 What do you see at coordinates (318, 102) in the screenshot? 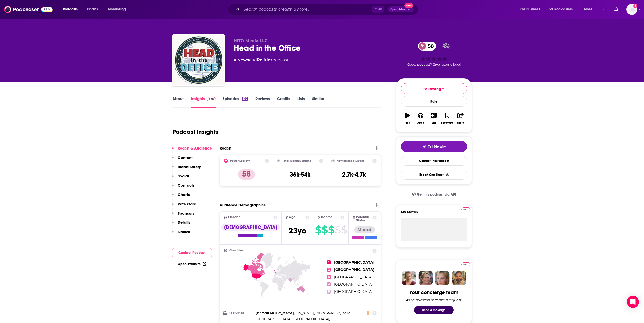
I see `a: Similar` at bounding box center [318, 102].